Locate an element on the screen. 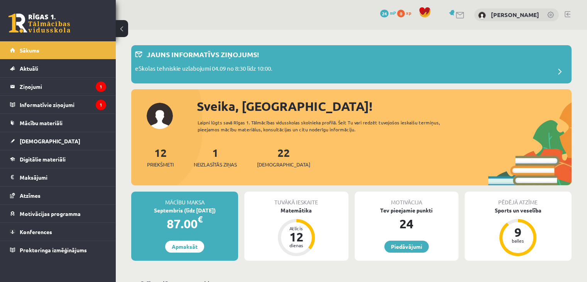 Image resolution: width=587 pixels, height=282 pixels. div: Pēdējā atzīme is located at coordinates (518, 199).